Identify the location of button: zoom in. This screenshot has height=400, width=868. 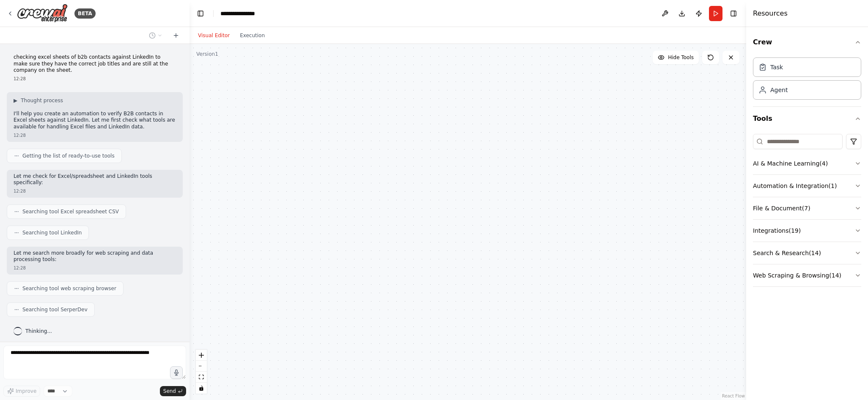
(201, 355).